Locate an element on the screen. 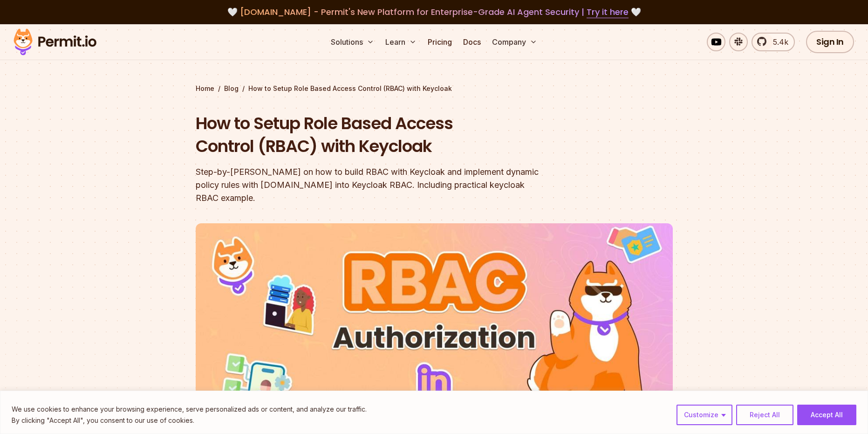 The image size is (868, 434). a: Home is located at coordinates (205, 88).